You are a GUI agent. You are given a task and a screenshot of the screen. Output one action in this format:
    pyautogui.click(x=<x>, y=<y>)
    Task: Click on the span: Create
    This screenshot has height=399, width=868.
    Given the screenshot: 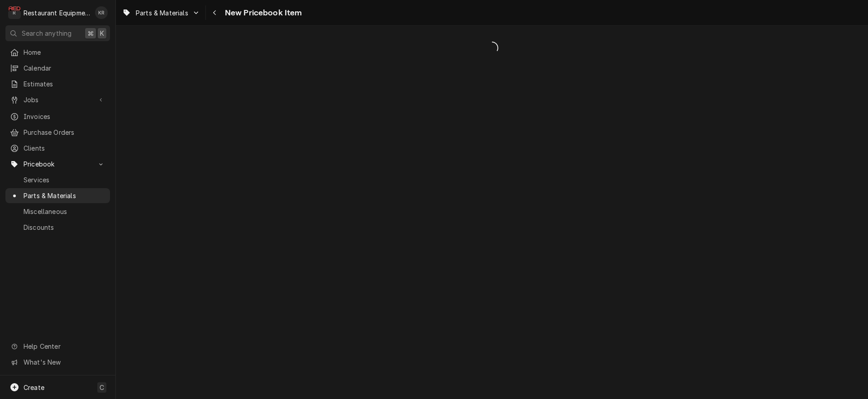 What is the action you would take?
    pyautogui.click(x=34, y=387)
    